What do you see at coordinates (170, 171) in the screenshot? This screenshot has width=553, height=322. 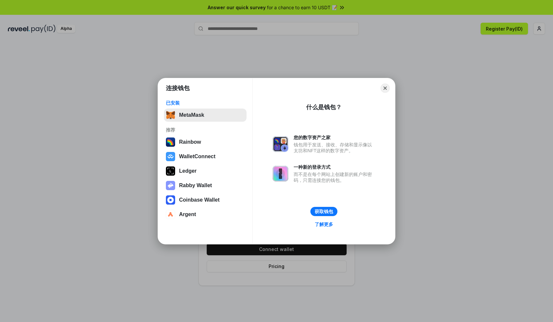 I see `img: svg+xml,%3Csvg%20xmlns%3D%22http%3A%2F%2Fwww.w3.org%2F2000%2Fsvg%22%20width%3D%2228%22%20height%3...` at bounding box center [170, 171].